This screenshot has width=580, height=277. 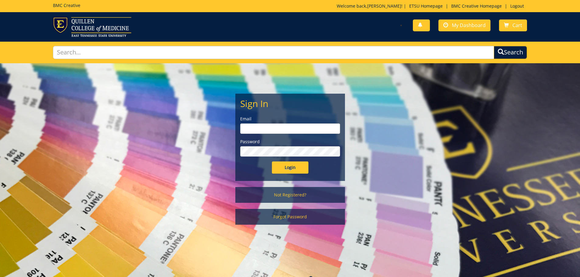 What do you see at coordinates (518, 25) in the screenshot?
I see `span: Cart` at bounding box center [518, 25].